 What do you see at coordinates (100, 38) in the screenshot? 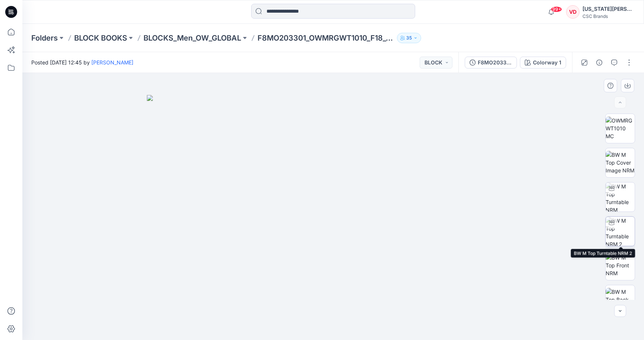
I see `a: BLOCK BOOKS` at bounding box center [100, 38].